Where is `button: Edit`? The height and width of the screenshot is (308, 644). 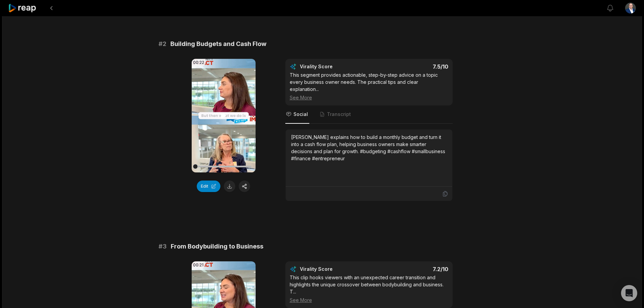 button: Edit is located at coordinates (209, 186).